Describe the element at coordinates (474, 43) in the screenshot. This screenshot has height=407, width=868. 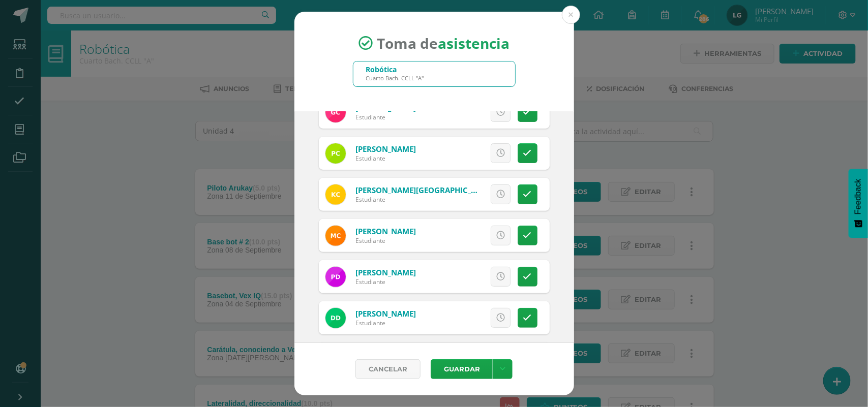
I see `strong: asistencia` at that location.